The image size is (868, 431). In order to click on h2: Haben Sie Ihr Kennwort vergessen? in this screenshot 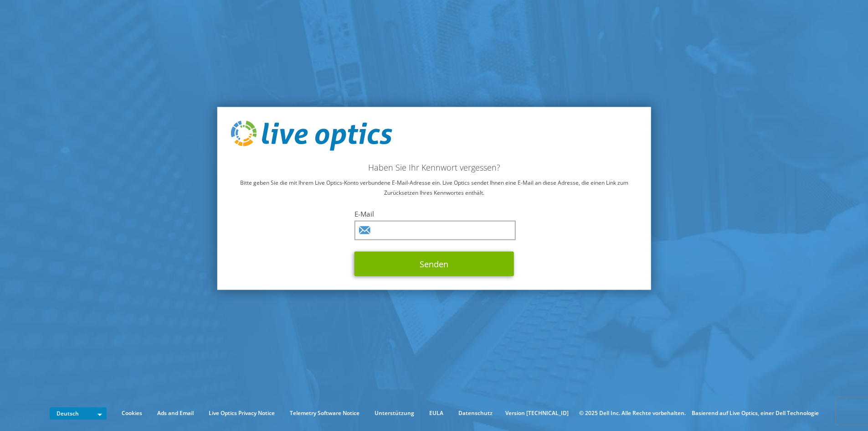, I will do `click(434, 167)`.